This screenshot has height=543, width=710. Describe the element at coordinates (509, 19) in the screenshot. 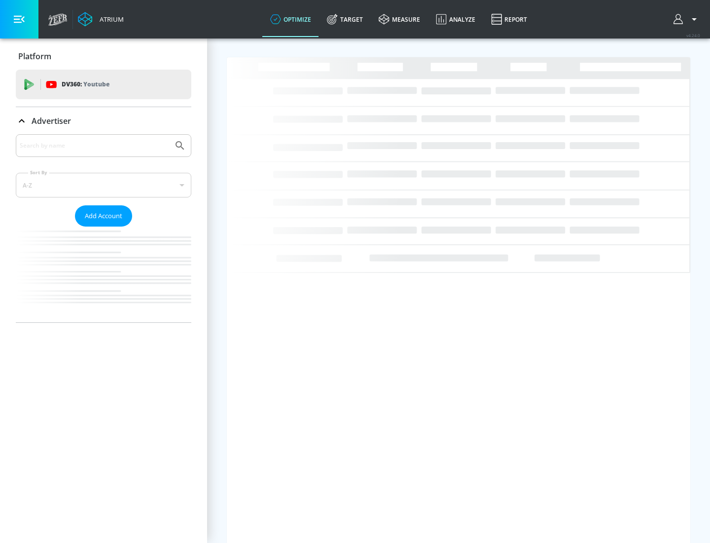

I see `a: Report` at that location.